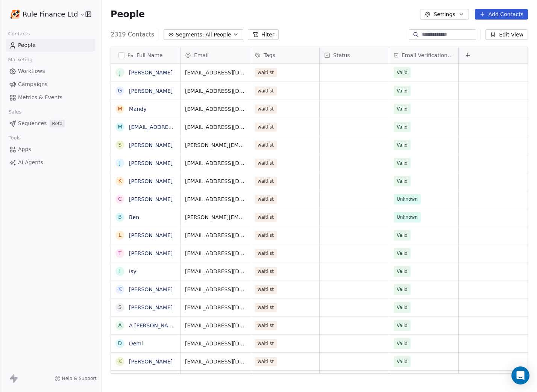 This screenshot has width=537, height=392. What do you see at coordinates (20, 60) in the screenshot?
I see `span: Marketing` at bounding box center [20, 60].